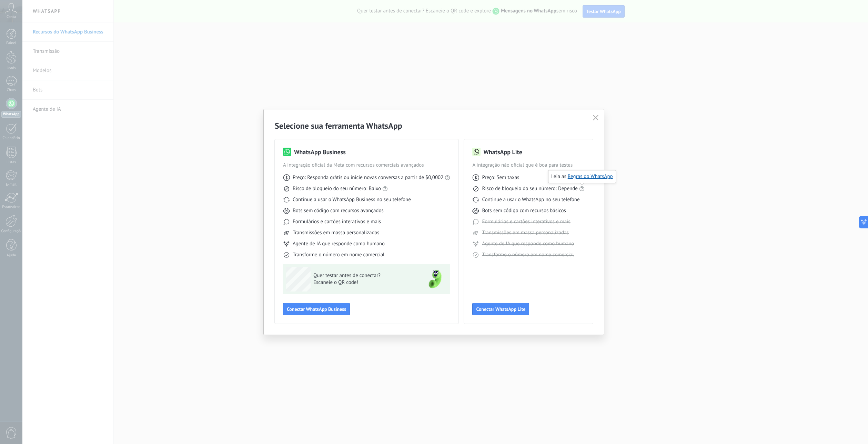 This screenshot has height=444, width=868. I want to click on span: Bots sem código com recursos básicos, so click(523, 211).